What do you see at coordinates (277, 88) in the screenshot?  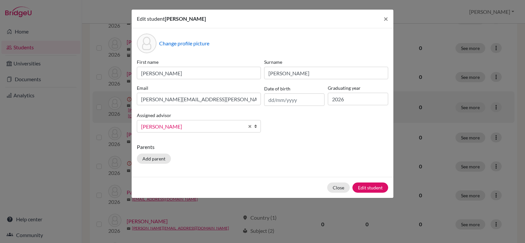 I see `label: Date of birth` at bounding box center [277, 88].